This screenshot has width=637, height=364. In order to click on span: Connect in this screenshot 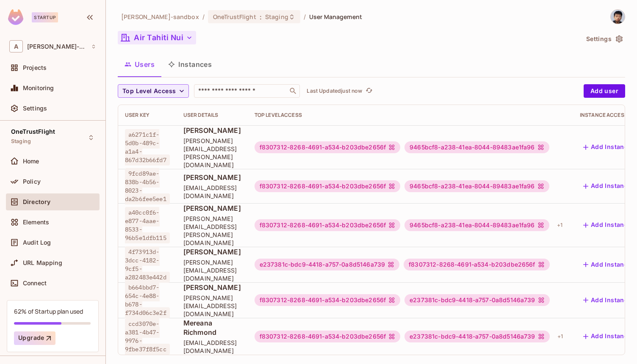, I will do `click(35, 283)`.